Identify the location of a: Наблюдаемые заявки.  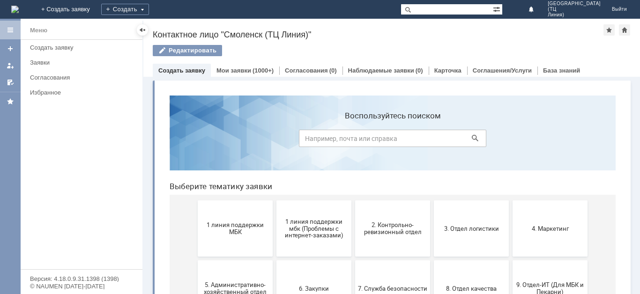
(381, 70).